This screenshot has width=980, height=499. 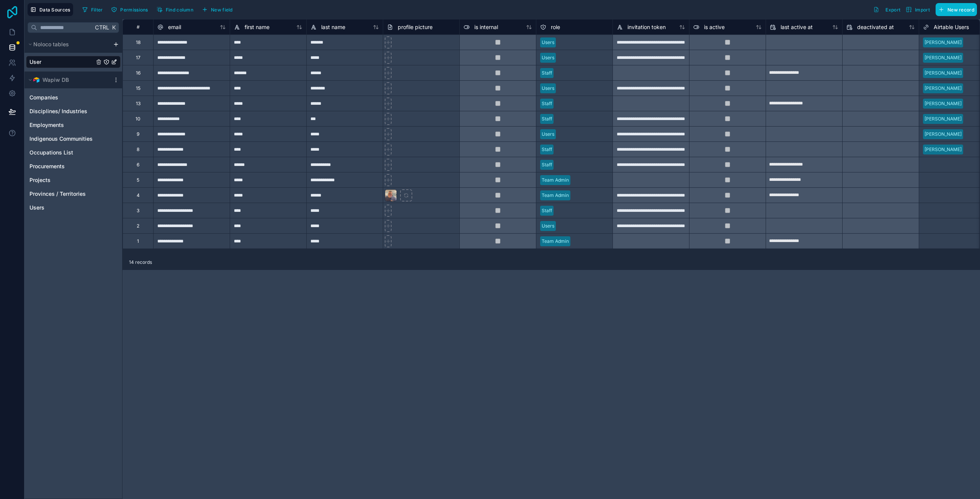 I want to click on div: 18, so click(x=139, y=43).